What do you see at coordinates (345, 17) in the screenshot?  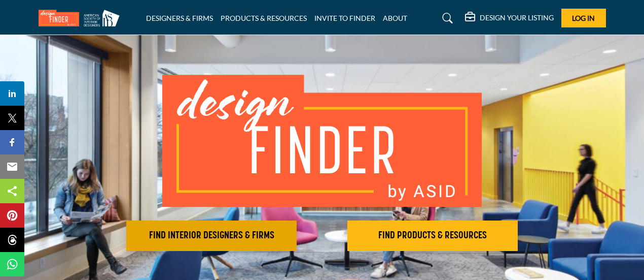 I see `a: INVITE TO FINDER` at bounding box center [345, 17].